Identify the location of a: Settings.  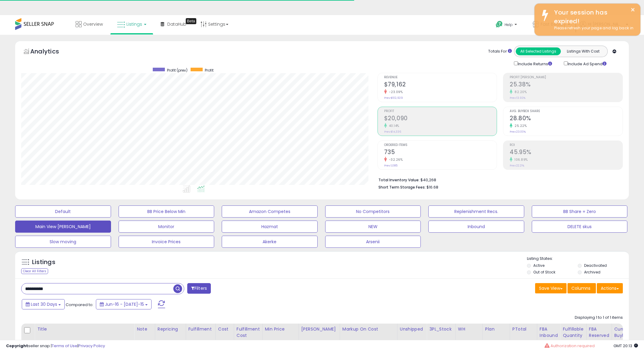
(215, 24).